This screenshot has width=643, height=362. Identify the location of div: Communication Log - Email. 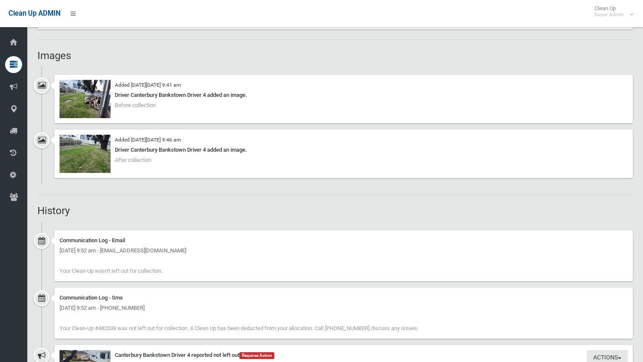
(343, 241).